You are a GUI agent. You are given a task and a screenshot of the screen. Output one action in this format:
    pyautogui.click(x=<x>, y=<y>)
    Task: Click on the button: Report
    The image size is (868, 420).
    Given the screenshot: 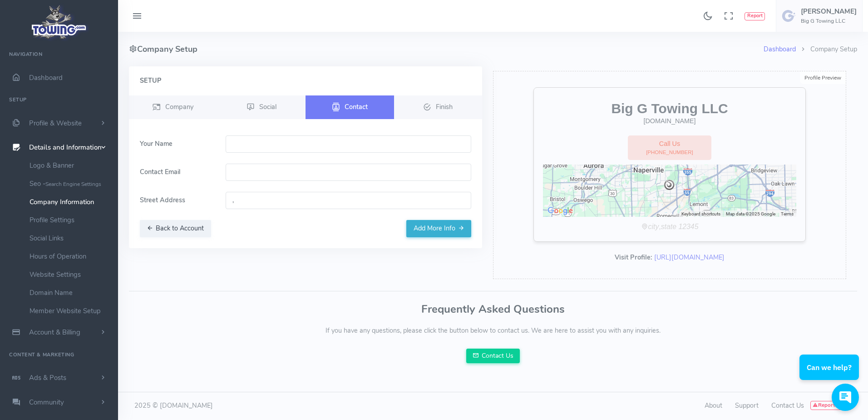 What is the action you would take?
    pyautogui.click(x=755, y=16)
    